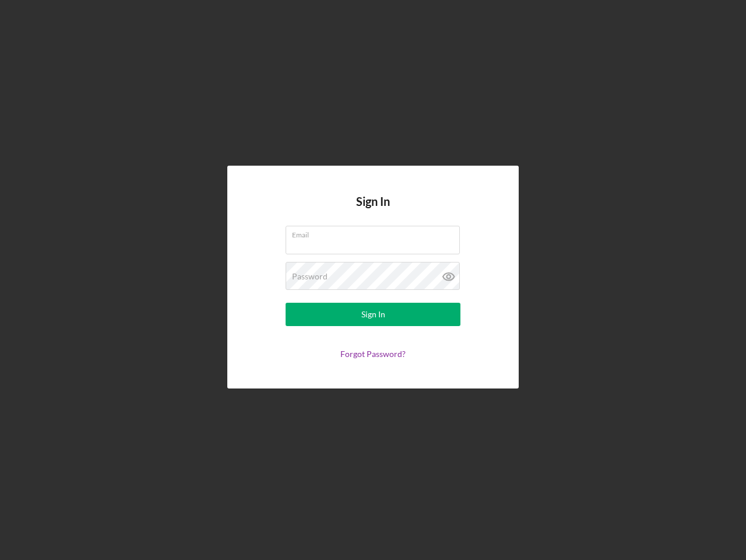 This screenshot has width=746, height=560. Describe the element at coordinates (373, 315) in the screenshot. I see `div: Sign In` at that location.